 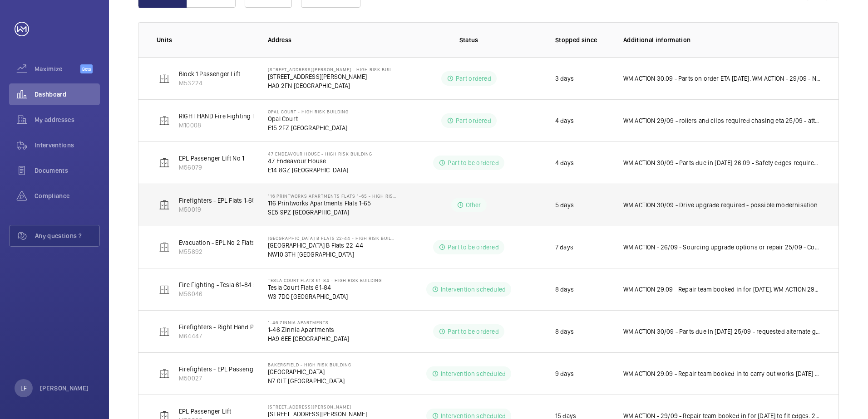 What do you see at coordinates (67, 145) in the screenshot?
I see `span: Interventions` at bounding box center [67, 145].